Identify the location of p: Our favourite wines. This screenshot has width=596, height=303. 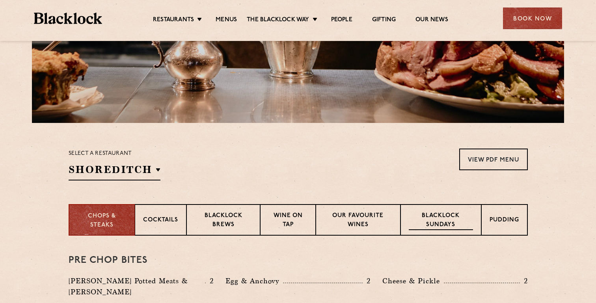
(358, 221).